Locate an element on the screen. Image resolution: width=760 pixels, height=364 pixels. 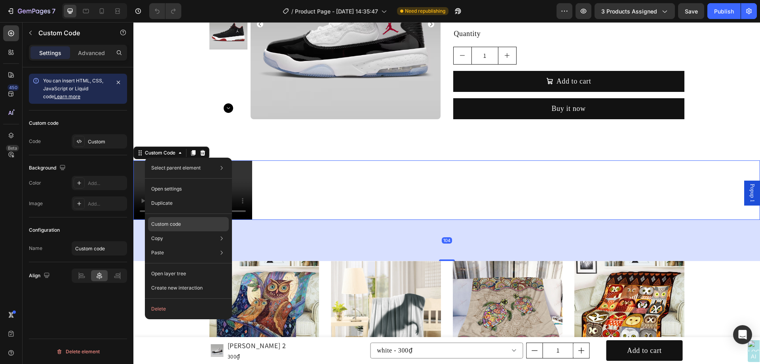
span: Need republishing is located at coordinates (425, 11).